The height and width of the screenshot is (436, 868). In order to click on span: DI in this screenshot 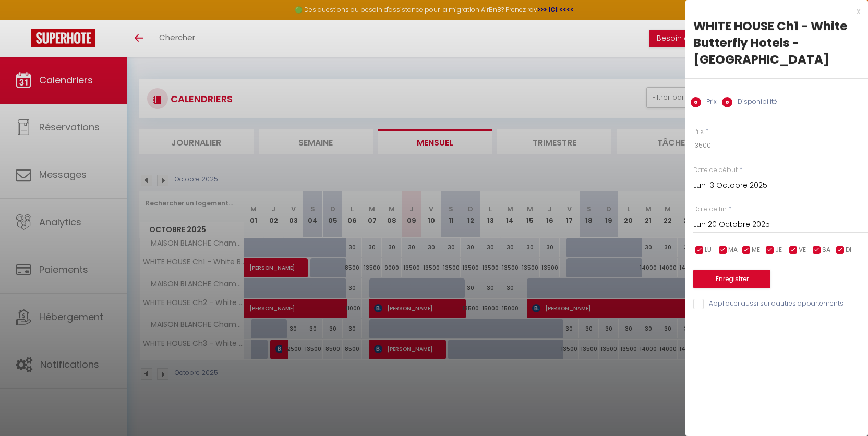, I will do `click(848, 250)`.